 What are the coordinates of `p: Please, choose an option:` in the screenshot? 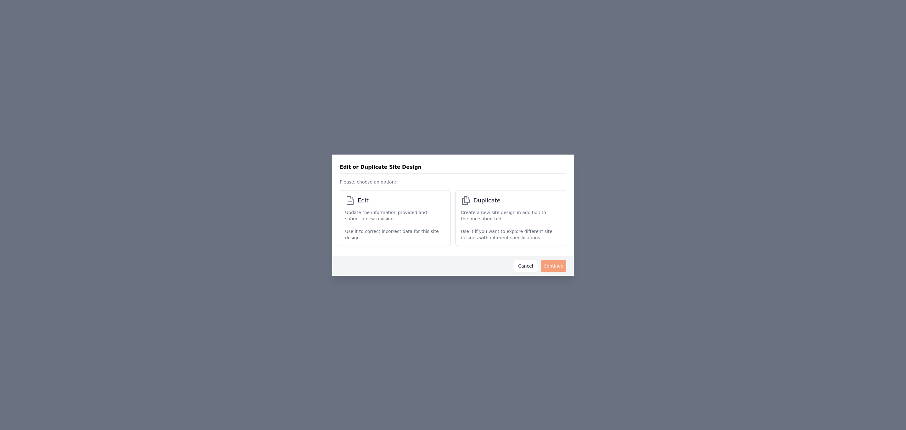 It's located at (453, 179).